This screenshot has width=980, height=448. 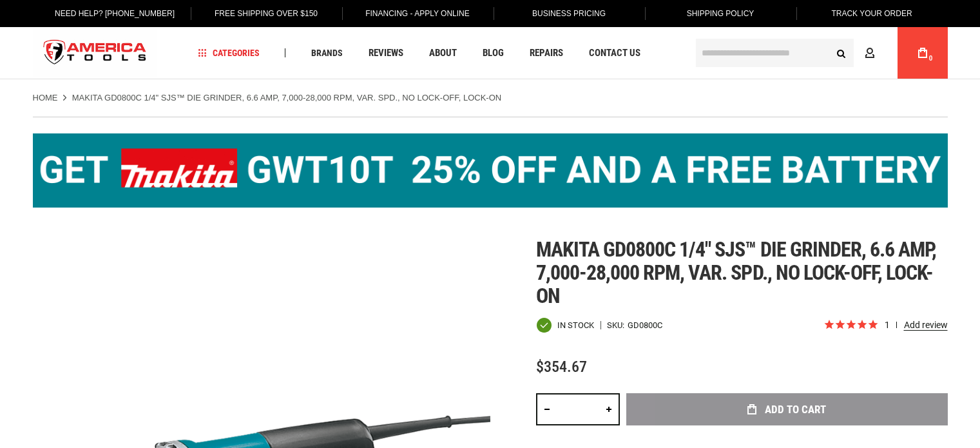 What do you see at coordinates (95, 53) in the screenshot?
I see `img: America Tools` at bounding box center [95, 53].